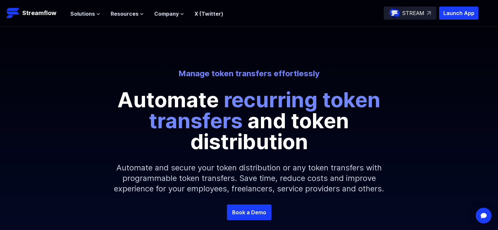 Image resolution: width=498 pixels, height=230 pixels. I want to click on span: recurring token transfers, so click(264, 110).